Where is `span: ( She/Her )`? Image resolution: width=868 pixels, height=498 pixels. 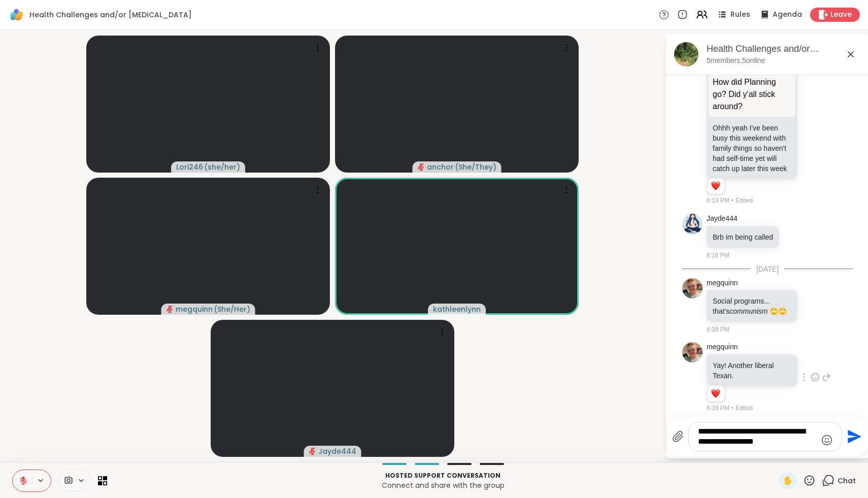
span: ( She/Her ) is located at coordinates (232, 310).